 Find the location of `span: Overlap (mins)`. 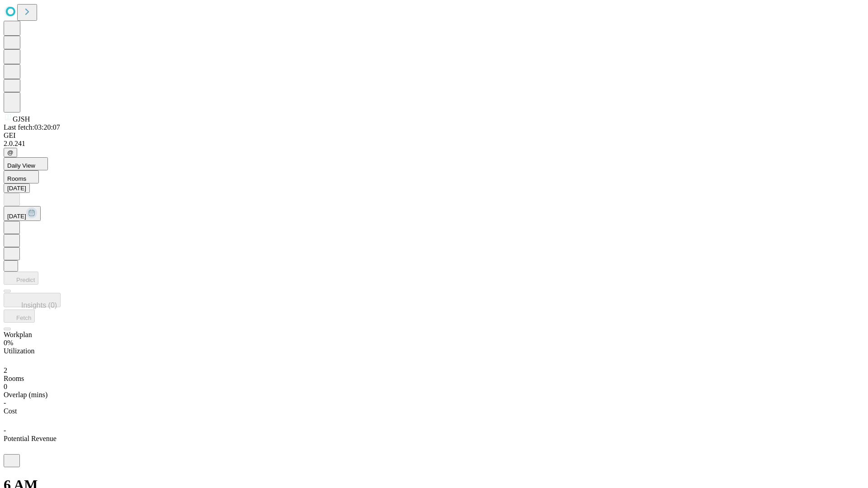

span: Overlap (mins) is located at coordinates (25, 394).